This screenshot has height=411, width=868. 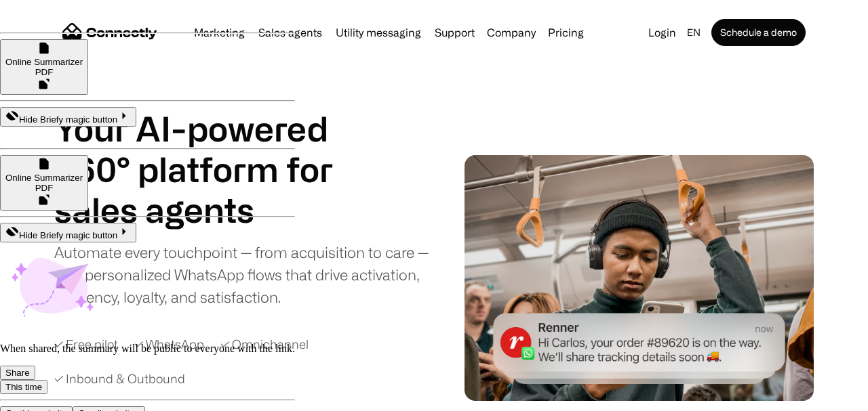 What do you see at coordinates (662, 32) in the screenshot?
I see `a: Login` at bounding box center [662, 32].